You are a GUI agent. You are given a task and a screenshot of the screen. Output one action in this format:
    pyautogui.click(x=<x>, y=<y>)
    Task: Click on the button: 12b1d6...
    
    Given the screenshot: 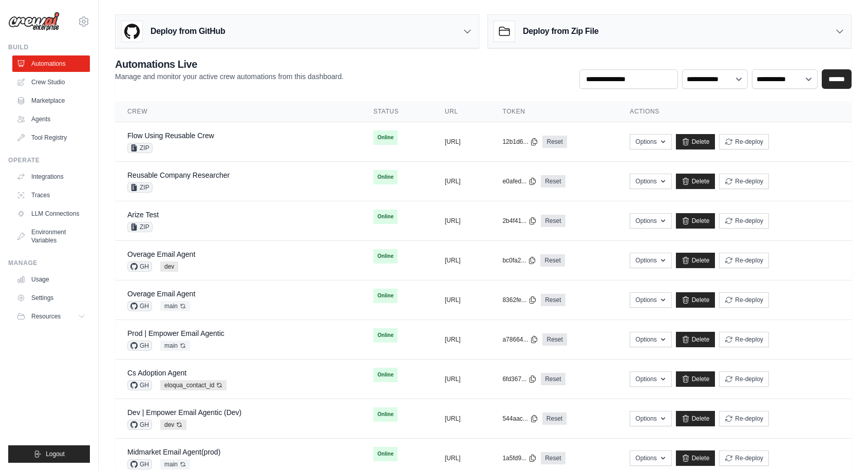 What is the action you would take?
    pyautogui.click(x=521, y=141)
    